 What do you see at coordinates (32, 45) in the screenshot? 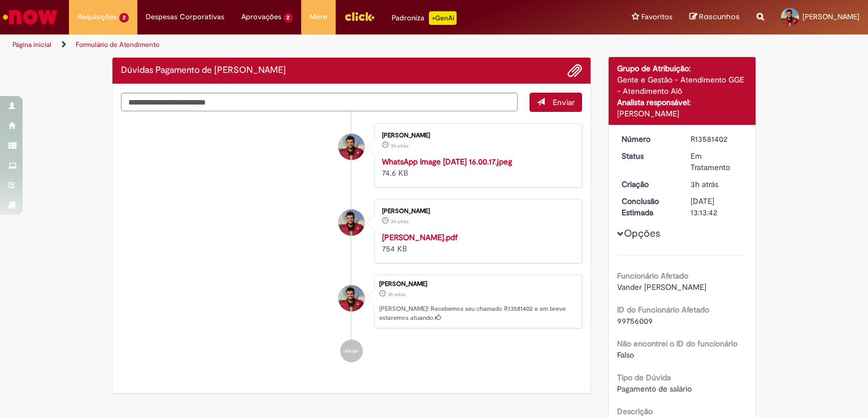
I see `a: Página inicial` at bounding box center [32, 45].